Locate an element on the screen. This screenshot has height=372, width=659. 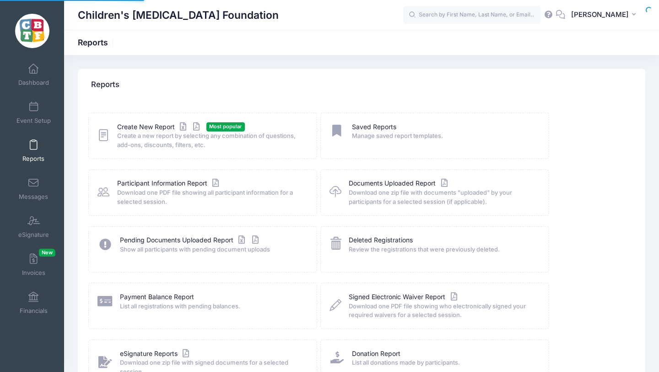
a: Dashboard is located at coordinates (33, 75).